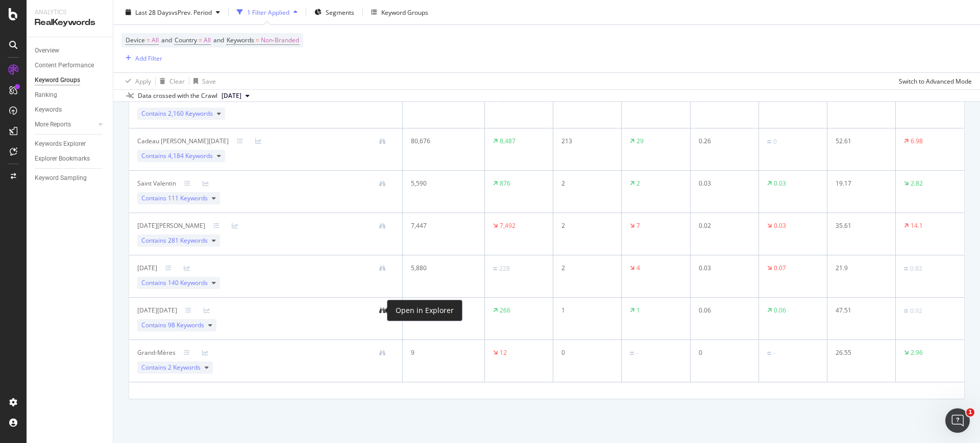 Image resolution: width=980 pixels, height=443 pixels. What do you see at coordinates (188, 282) in the screenshot?
I see `span: 140 Keywords` at bounding box center [188, 282].